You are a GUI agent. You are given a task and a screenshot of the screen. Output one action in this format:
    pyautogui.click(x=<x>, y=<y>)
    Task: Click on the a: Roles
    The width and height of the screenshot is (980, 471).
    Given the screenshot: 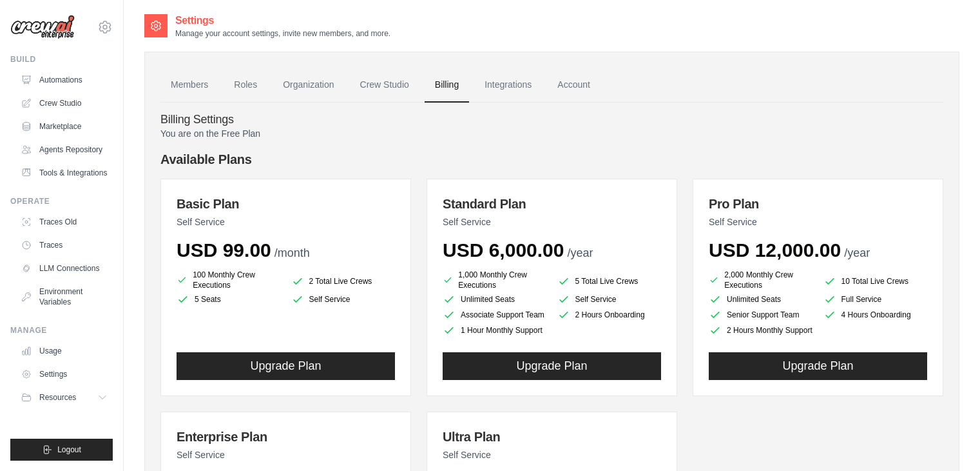 What is the action you would take?
    pyautogui.click(x=246, y=86)
    